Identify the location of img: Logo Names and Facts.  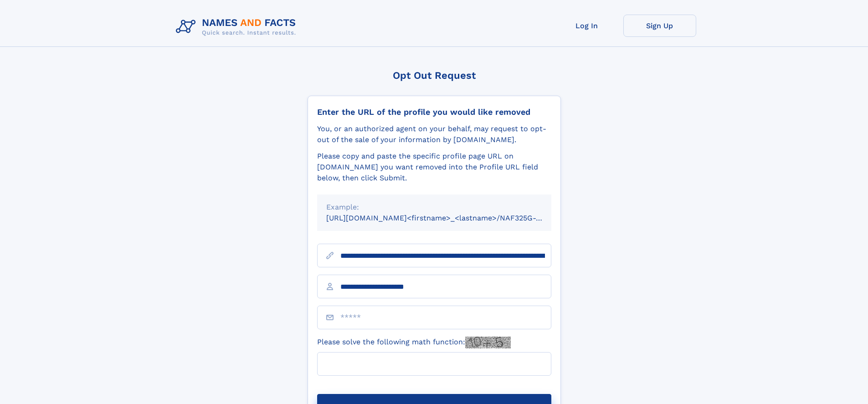
(238, 27).